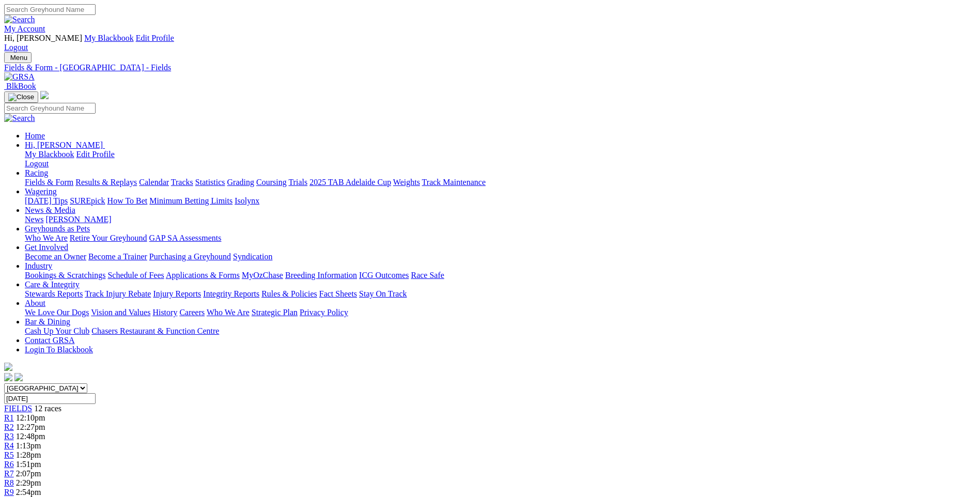 The height and width of the screenshot is (497, 980). What do you see at coordinates (500, 182) in the screenshot?
I see `div: Racing` at bounding box center [500, 182].